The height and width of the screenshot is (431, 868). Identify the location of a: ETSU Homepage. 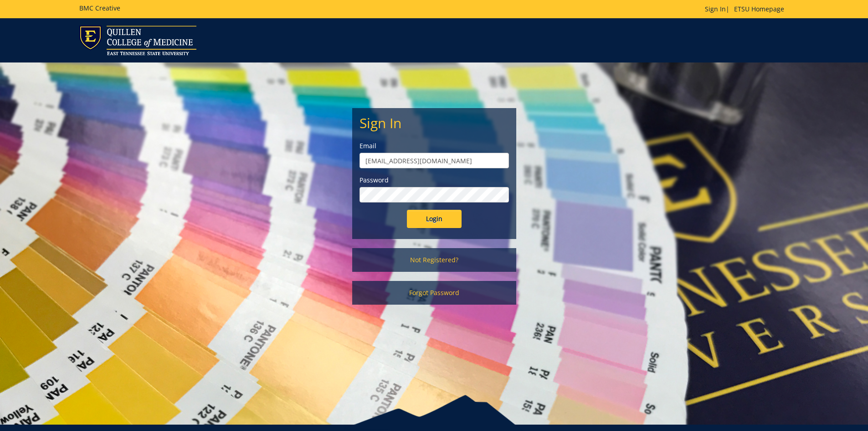
(759, 9).